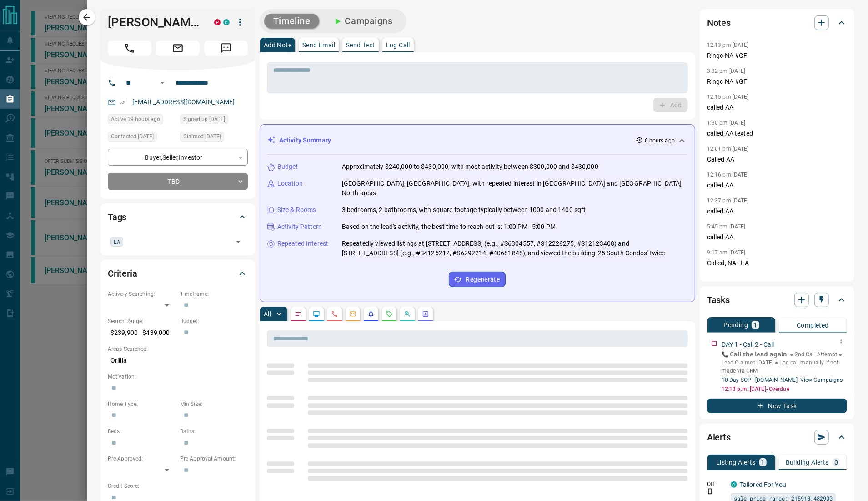  What do you see at coordinates (353, 314) in the screenshot?
I see `svg: Emails` at bounding box center [353, 314].